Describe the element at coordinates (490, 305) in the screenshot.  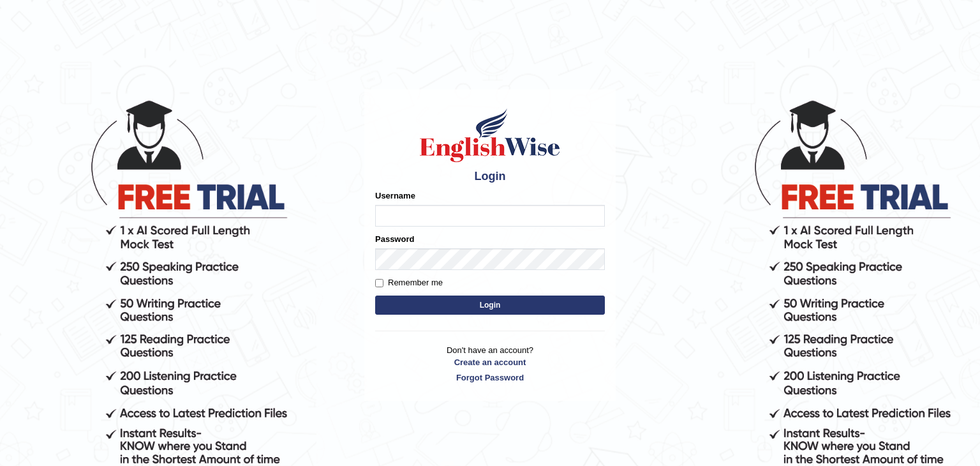
I see `button: Login` at that location.